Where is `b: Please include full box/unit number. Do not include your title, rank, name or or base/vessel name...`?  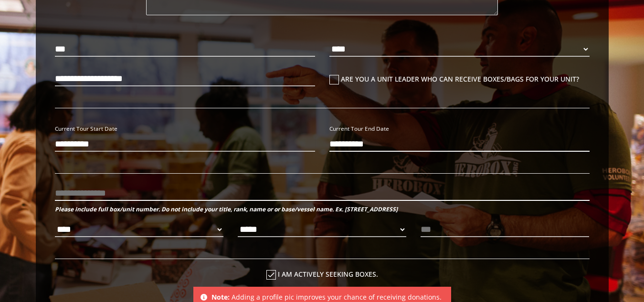
b: Please include full box/unit number. Do not include your title, rank, name or or base/vessel name... is located at coordinates (226, 209).